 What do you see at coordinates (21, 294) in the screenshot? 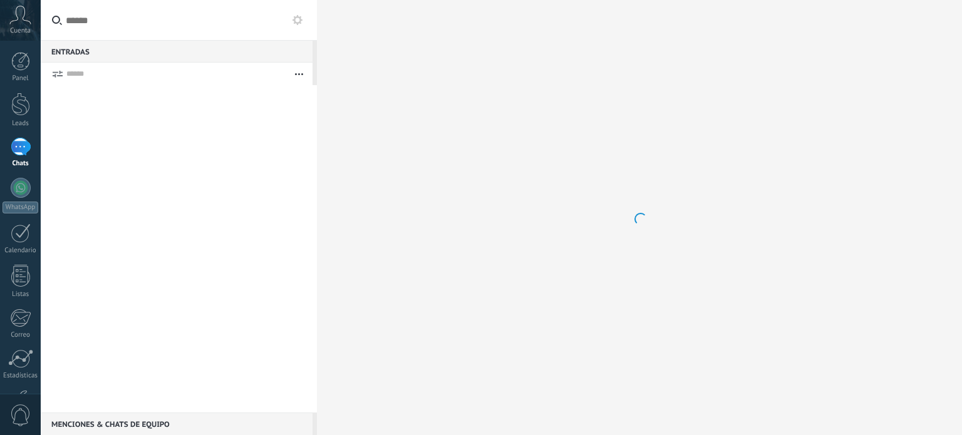
I see `div: Listas` at bounding box center [21, 294].